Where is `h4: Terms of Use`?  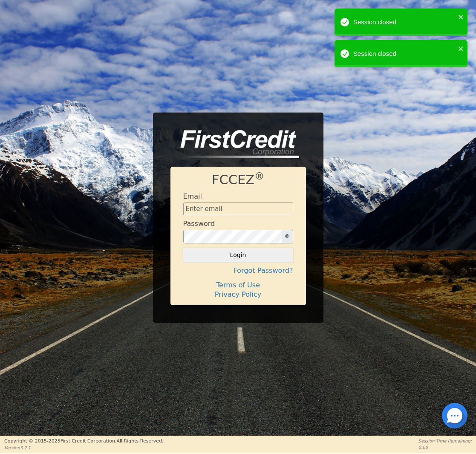 h4: Terms of Use is located at coordinates (238, 284).